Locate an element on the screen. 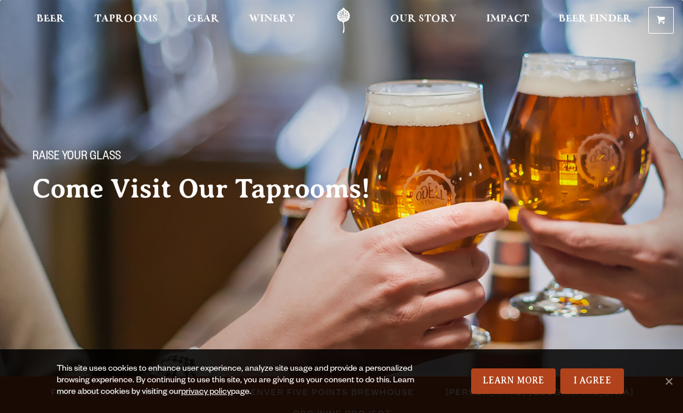 The width and height of the screenshot is (683, 413). span: No is located at coordinates (669, 381).